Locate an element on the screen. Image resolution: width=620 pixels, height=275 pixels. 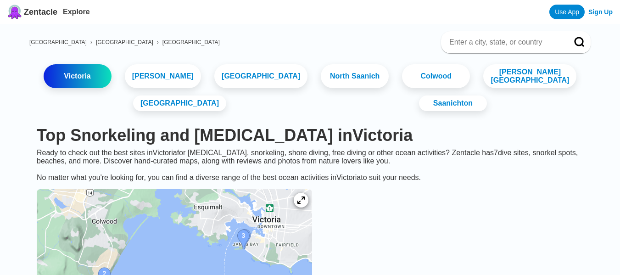
img: Zentacle logo is located at coordinates (15, 12).